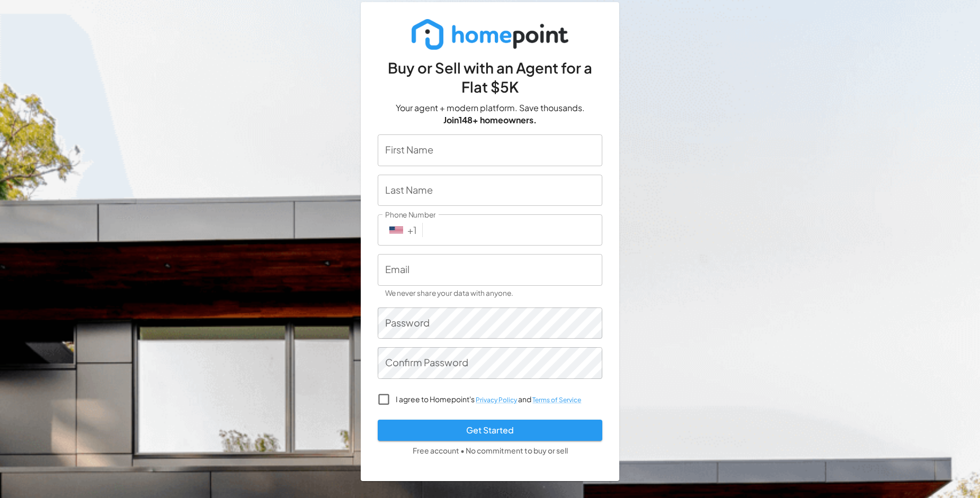 Image resolution: width=980 pixels, height=498 pixels. I want to click on button: Get Started, so click(490, 431).